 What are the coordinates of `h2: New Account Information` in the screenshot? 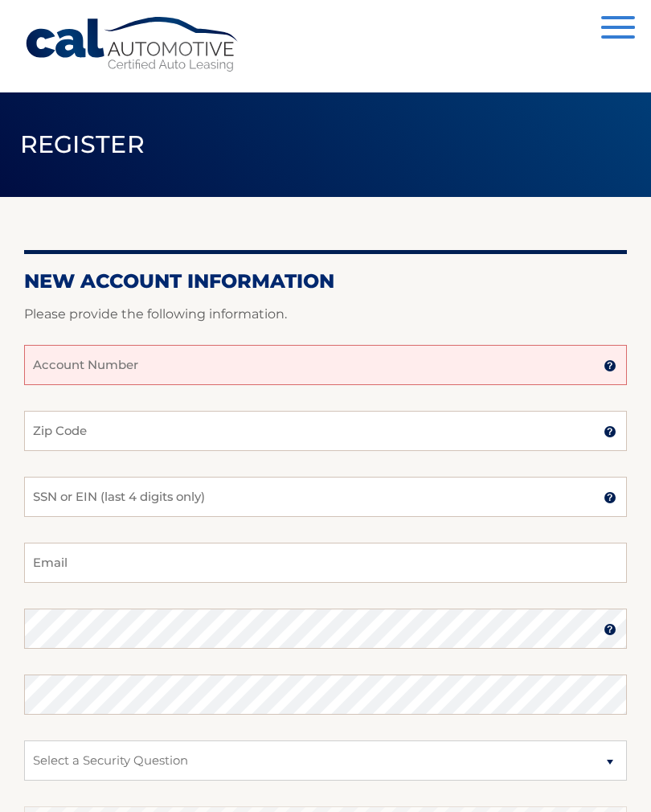 It's located at (326, 281).